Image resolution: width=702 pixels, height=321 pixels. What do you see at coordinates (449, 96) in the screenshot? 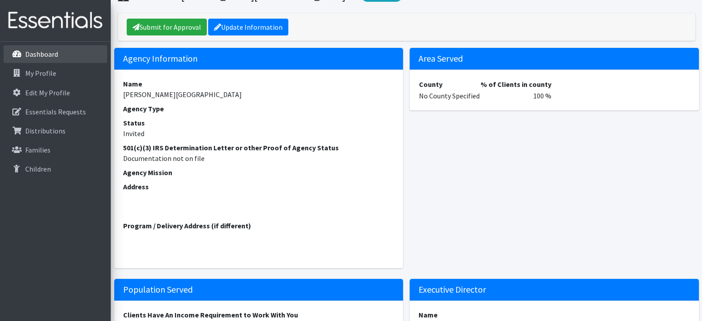
I see `td: No County Specified` at bounding box center [449, 96].